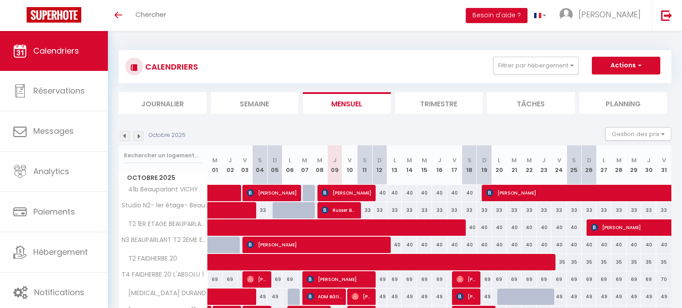 The height and width of the screenshot is (308, 682). I want to click on span: T2 1ER ETAGE BEAUPARLANT, so click(165, 225).